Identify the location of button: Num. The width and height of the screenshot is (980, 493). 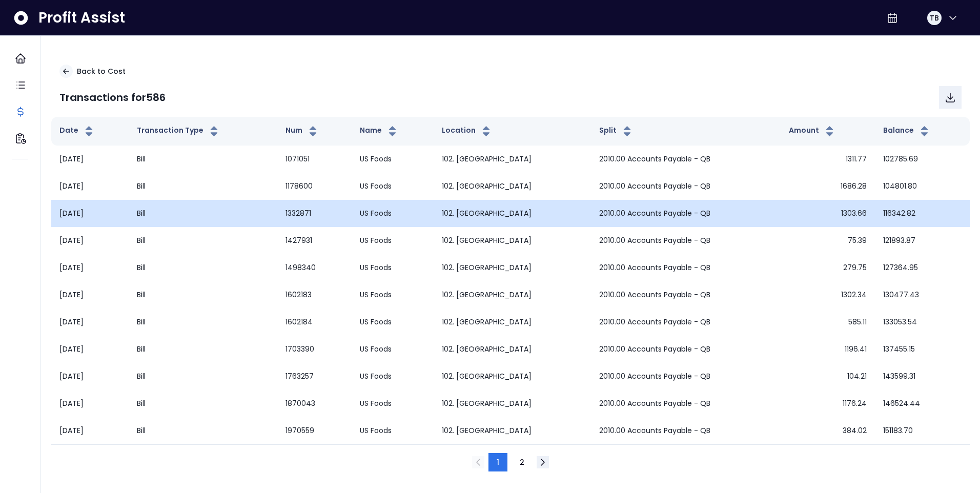
(303, 131).